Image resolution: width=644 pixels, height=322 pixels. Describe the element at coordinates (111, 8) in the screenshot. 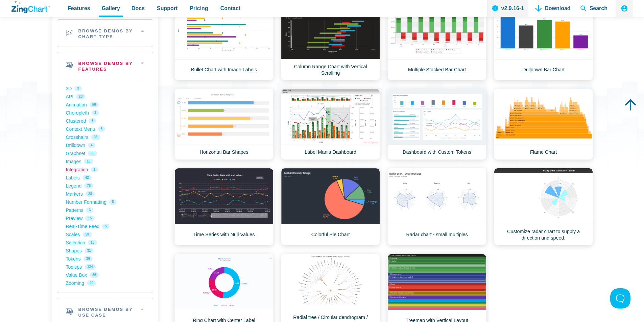

I see `span: Gallery` at that location.